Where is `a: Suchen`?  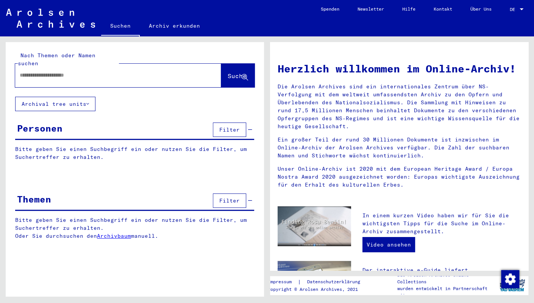 a: Suchen is located at coordinates (120, 27).